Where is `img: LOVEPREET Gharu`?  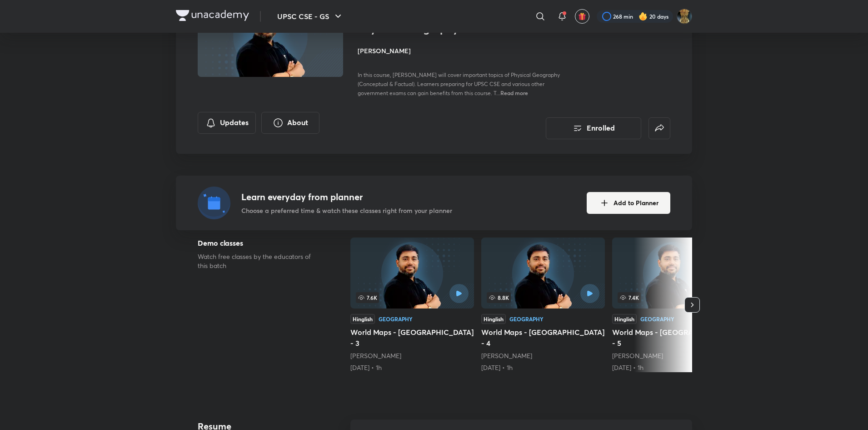 img: LOVEPREET Gharu is located at coordinates (684, 16).